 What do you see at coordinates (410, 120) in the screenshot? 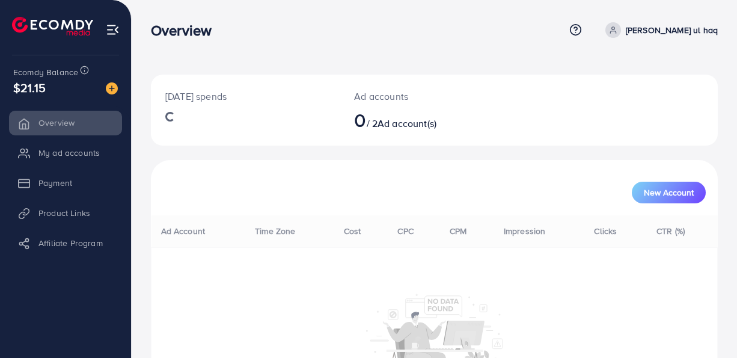
I see `h2: / 2` at bounding box center [410, 120].